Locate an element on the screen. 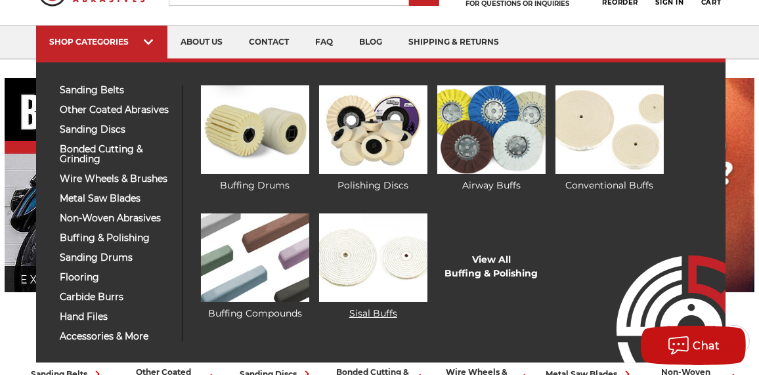 Image resolution: width=759 pixels, height=375 pixels. span: hand files is located at coordinates (116, 317).